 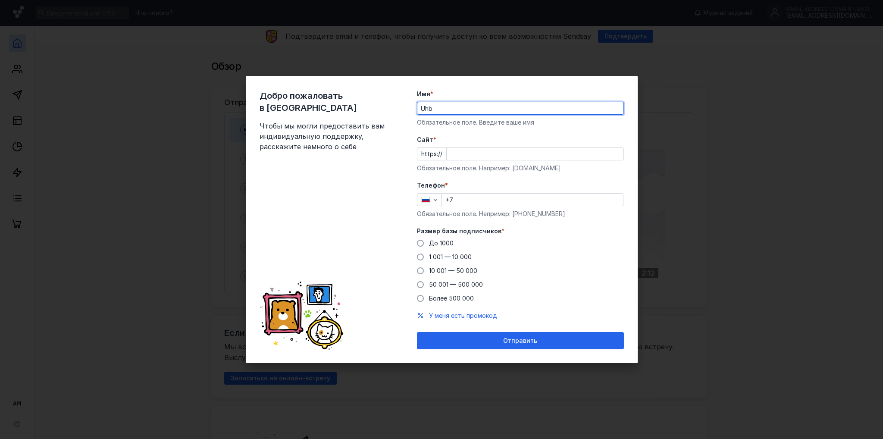 What do you see at coordinates (520, 341) in the screenshot?
I see `span: Отправить` at bounding box center [520, 341].